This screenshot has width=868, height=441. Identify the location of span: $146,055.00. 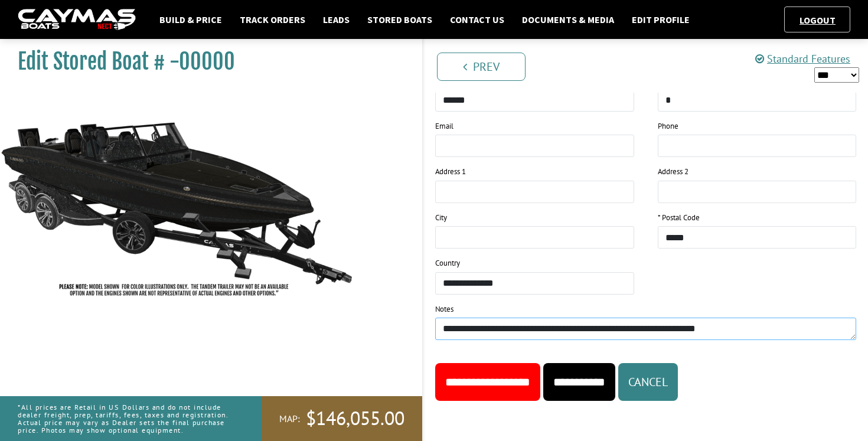
(355, 418).